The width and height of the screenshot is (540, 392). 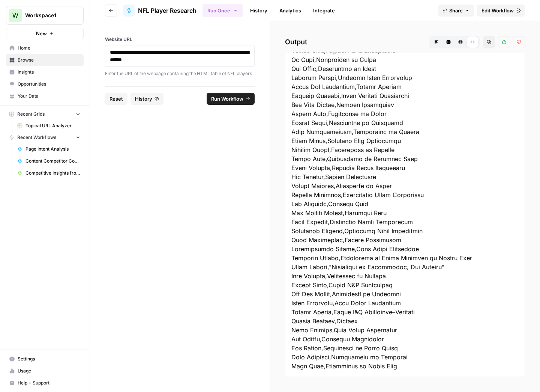 What do you see at coordinates (49, 371) in the screenshot?
I see `span: Usage` at bounding box center [49, 371].